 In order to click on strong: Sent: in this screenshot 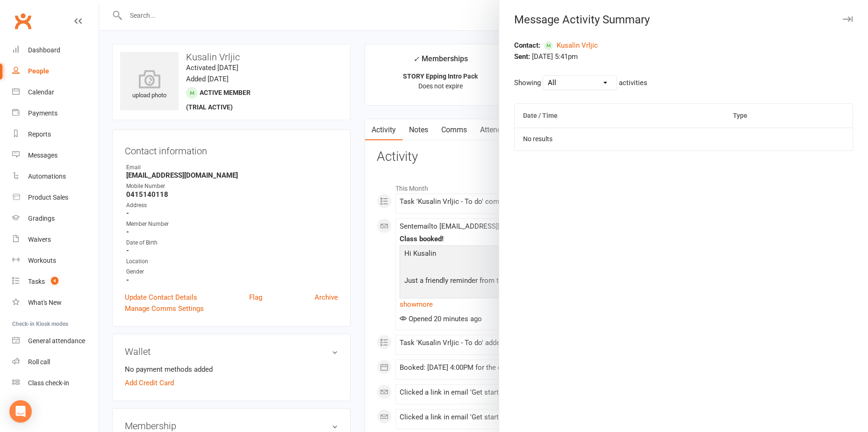, I will do `click(522, 57)`.